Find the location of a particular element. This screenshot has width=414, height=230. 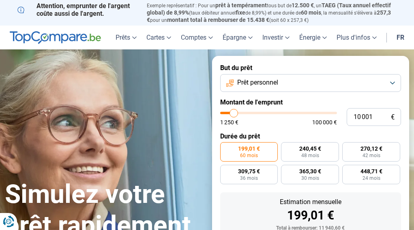

label: But du prêt is located at coordinates (310, 68).